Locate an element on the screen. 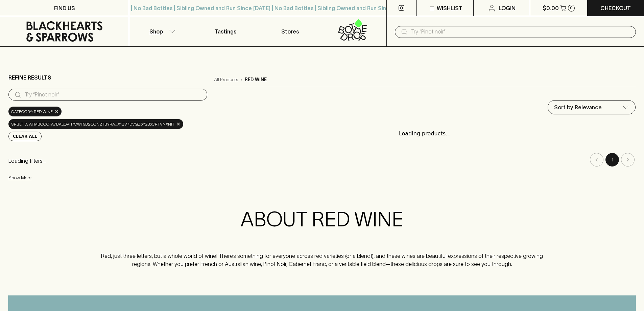  a: All Products is located at coordinates (226, 80).